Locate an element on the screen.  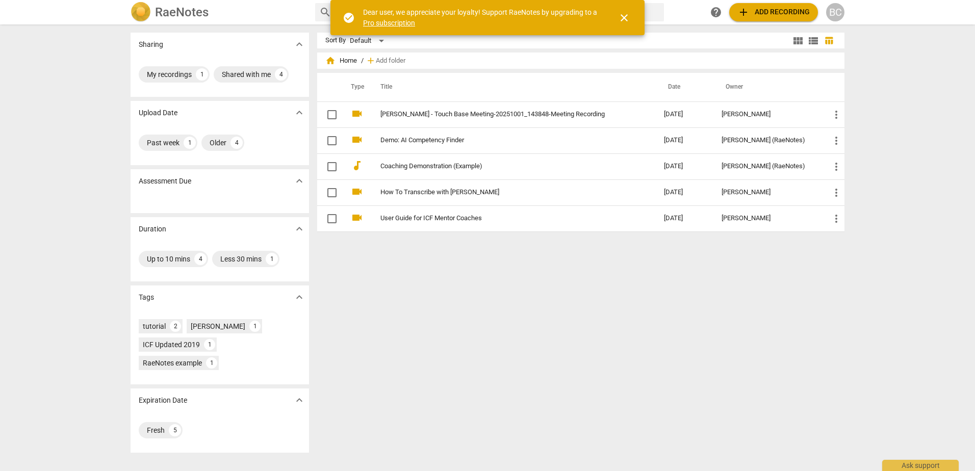
span: search is located at coordinates (325, 12).